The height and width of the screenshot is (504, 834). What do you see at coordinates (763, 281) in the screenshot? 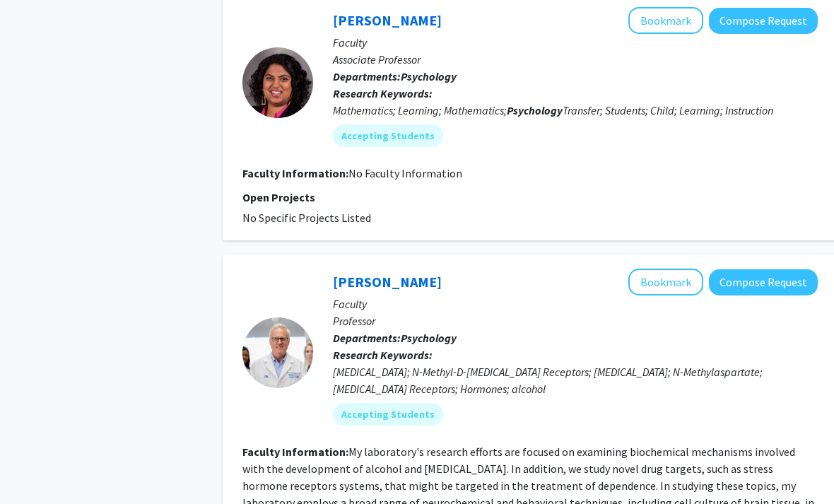
I see `button: Compose Request to Mark Prendergast` at bounding box center [763, 281].